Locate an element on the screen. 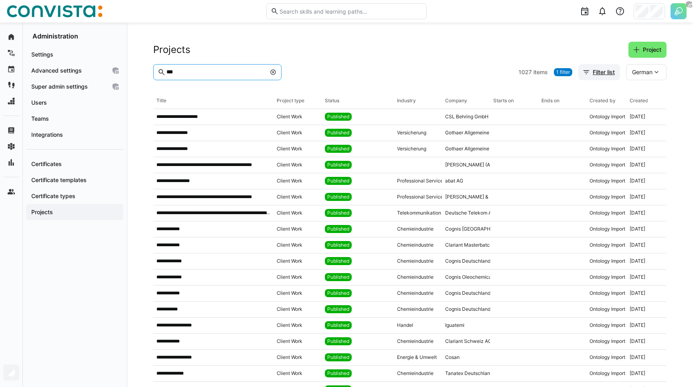  div: Energie & Umwelt is located at coordinates (416, 357).